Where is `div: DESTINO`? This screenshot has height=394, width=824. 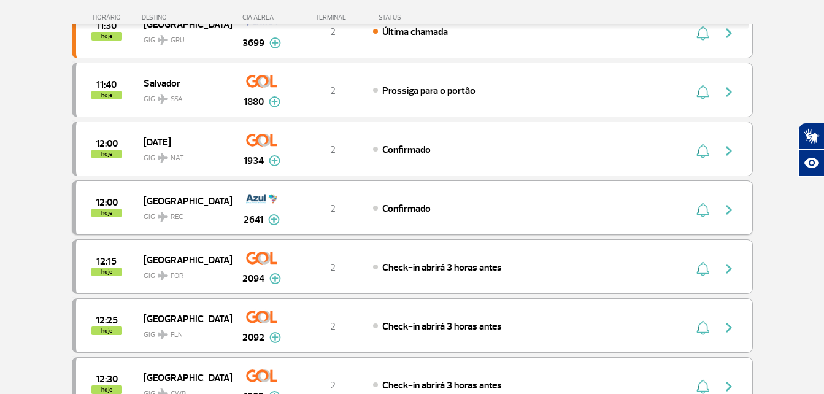 div: DESTINO is located at coordinates (186, 17).